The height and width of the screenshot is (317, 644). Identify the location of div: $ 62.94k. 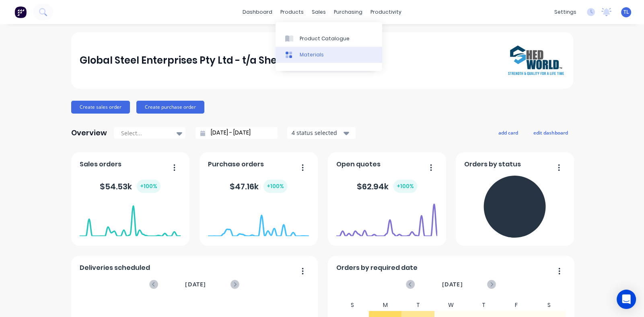
(387, 186).